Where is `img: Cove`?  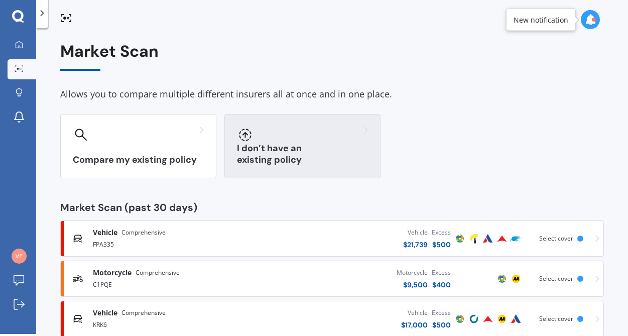
img: Cove is located at coordinates (474, 319).